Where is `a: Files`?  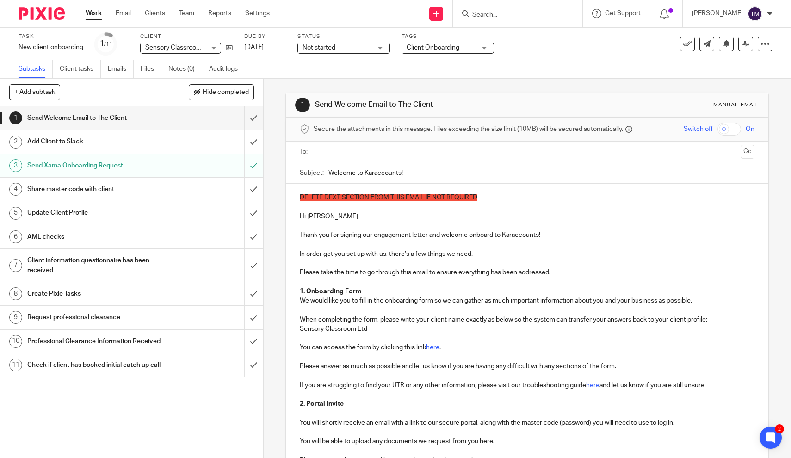
a: Files is located at coordinates (151, 69).